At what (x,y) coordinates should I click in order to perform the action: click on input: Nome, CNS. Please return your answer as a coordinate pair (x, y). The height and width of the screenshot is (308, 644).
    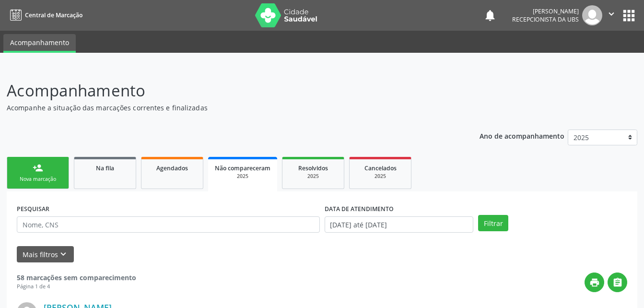
    Looking at the image, I should click on (168, 225).